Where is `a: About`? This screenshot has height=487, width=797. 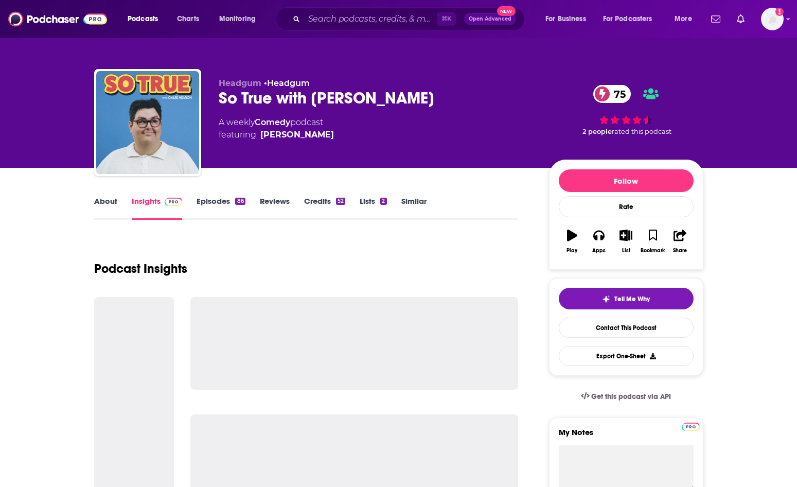 a: About is located at coordinates (105, 208).